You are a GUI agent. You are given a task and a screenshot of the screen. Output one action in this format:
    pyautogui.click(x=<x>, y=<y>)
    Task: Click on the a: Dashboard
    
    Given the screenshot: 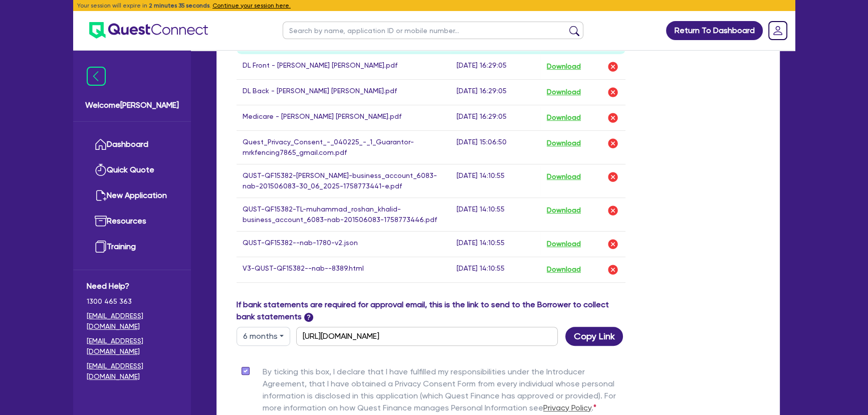 What is the action you would take?
    pyautogui.click(x=132, y=145)
    